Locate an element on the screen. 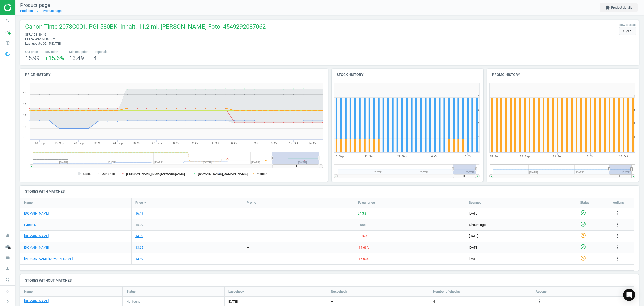 Image resolution: width=644 pixels, height=306 pixels. text: 15 is located at coordinates (24, 105).